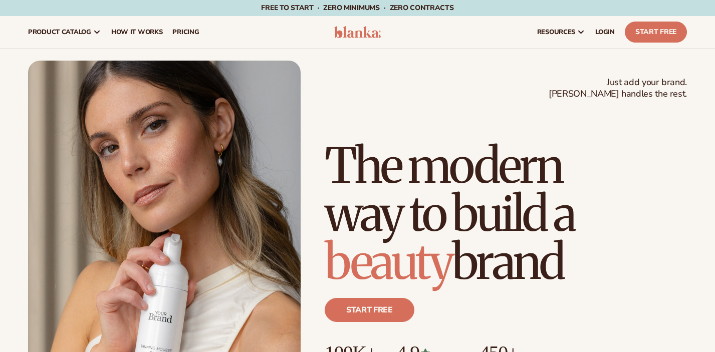 The width and height of the screenshot is (715, 352). What do you see at coordinates (561, 32) in the screenshot?
I see `a: resources` at bounding box center [561, 32].